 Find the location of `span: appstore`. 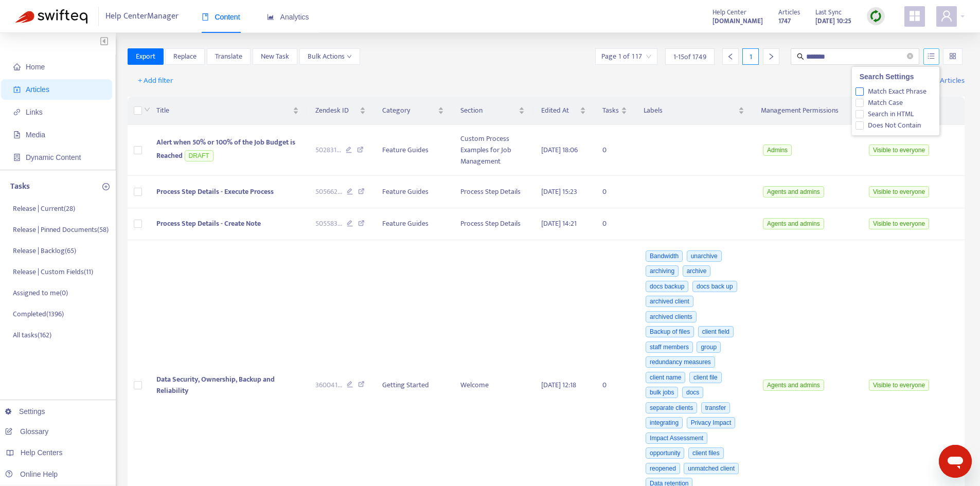

span: appstore is located at coordinates (915, 16).